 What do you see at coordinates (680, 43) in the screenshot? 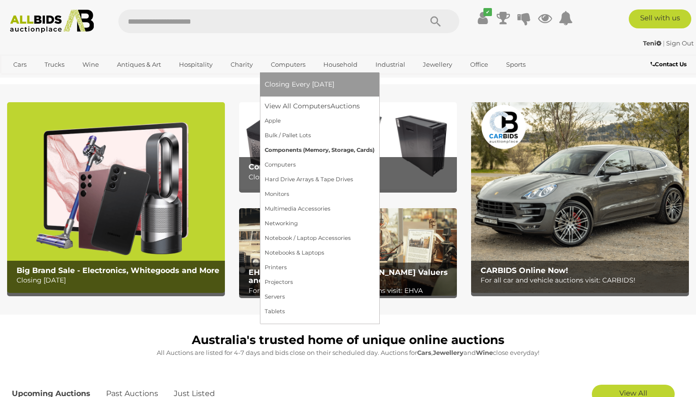
I see `a: Sign Out` at bounding box center [680, 43].